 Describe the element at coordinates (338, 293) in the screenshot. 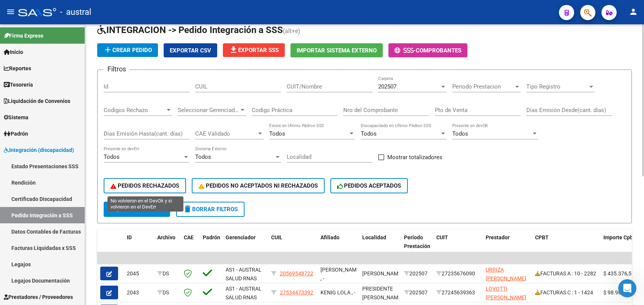

I see `span: KENIG LOLA , -` at that location.